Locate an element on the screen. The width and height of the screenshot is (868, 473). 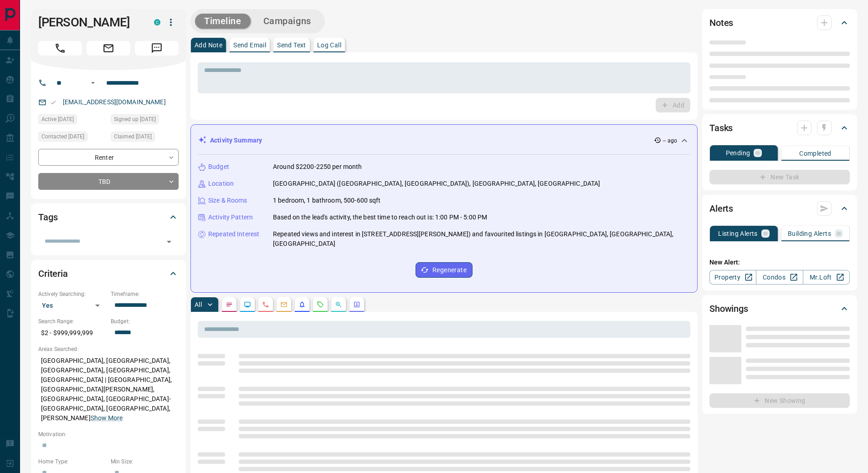
p: New Alert: is located at coordinates (780, 262).